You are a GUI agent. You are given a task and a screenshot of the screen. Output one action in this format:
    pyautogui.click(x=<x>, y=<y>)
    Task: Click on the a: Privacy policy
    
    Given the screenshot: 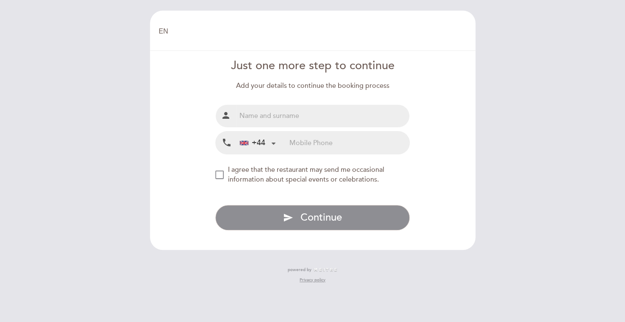 What is the action you would take?
    pyautogui.click(x=312, y=280)
    